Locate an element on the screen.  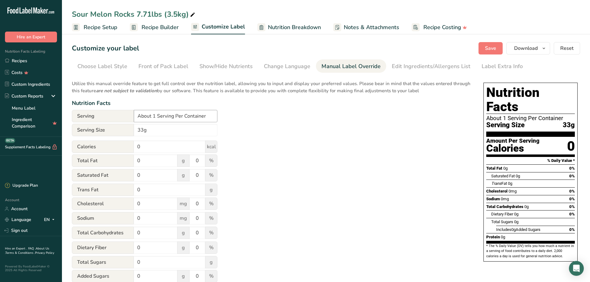
span: Calories is located at coordinates (103, 147).